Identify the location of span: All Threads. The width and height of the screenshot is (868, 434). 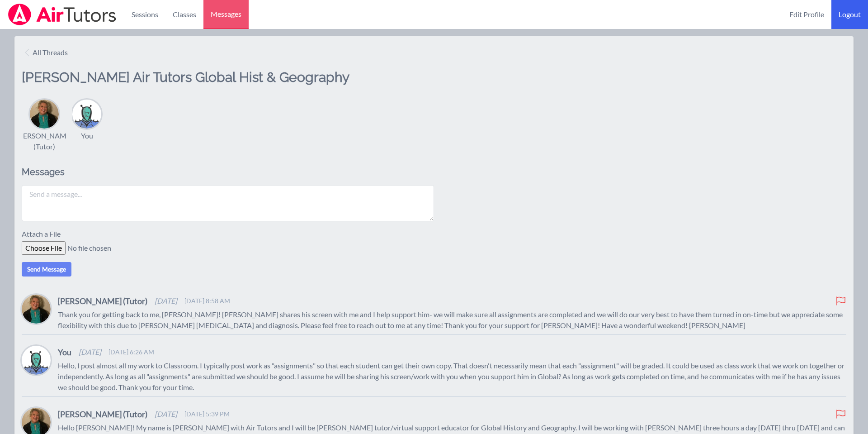
(50, 53).